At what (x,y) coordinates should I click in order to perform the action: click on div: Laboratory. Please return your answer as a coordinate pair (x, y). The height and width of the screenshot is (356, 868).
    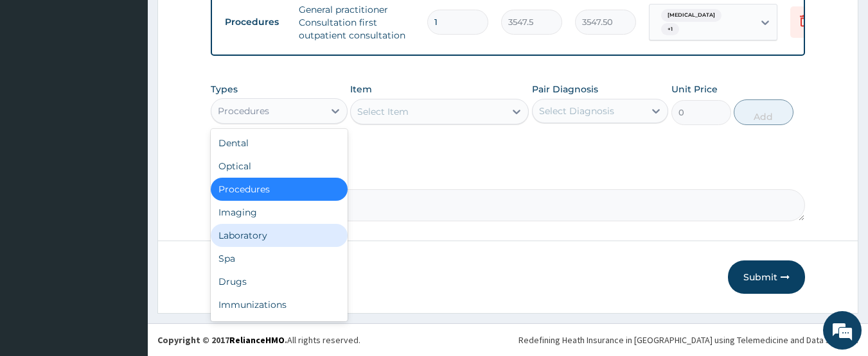
    Looking at the image, I should click on (279, 236).